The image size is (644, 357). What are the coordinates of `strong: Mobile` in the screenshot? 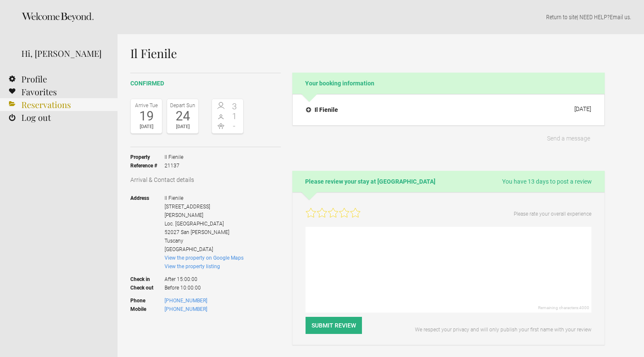 It's located at (147, 309).